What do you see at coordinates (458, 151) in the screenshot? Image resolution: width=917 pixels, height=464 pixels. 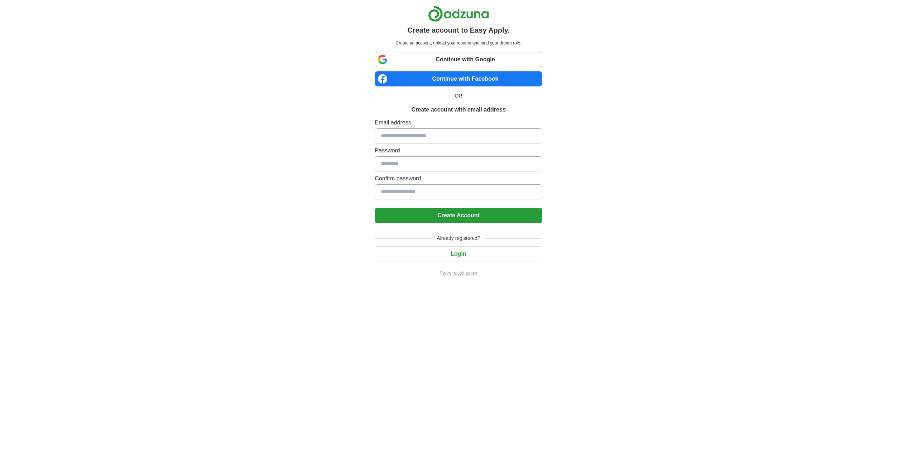 I see `label: Password` at bounding box center [458, 151].